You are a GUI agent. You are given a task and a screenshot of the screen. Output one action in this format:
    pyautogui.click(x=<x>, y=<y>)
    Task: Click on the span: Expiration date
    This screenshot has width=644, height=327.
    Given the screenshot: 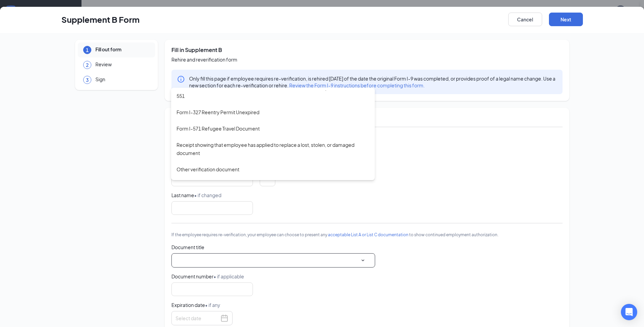 What is the action you would take?
    pyautogui.click(x=196, y=305)
    